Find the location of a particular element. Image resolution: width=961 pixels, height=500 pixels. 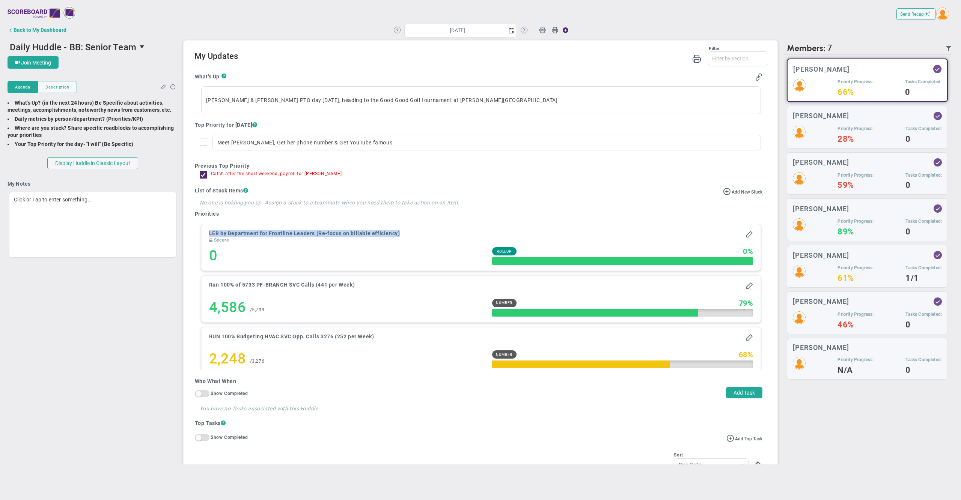

h4: What's Up is located at coordinates (208, 77).